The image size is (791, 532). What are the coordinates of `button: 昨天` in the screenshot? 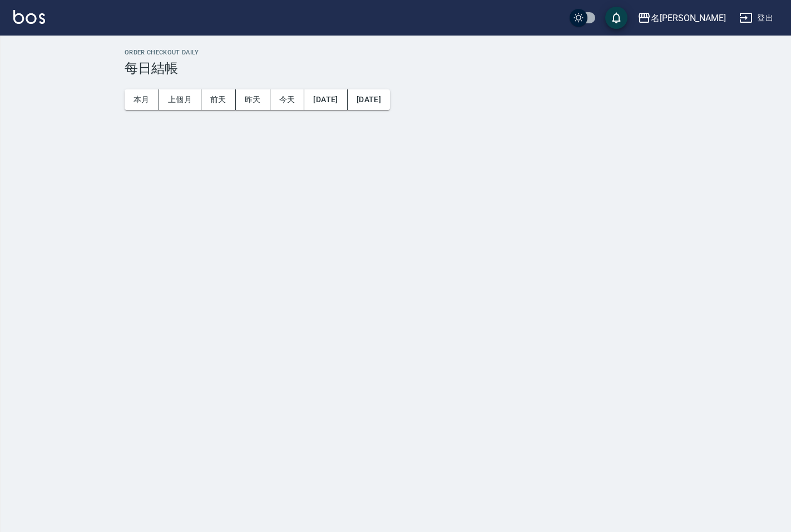 It's located at (253, 99).